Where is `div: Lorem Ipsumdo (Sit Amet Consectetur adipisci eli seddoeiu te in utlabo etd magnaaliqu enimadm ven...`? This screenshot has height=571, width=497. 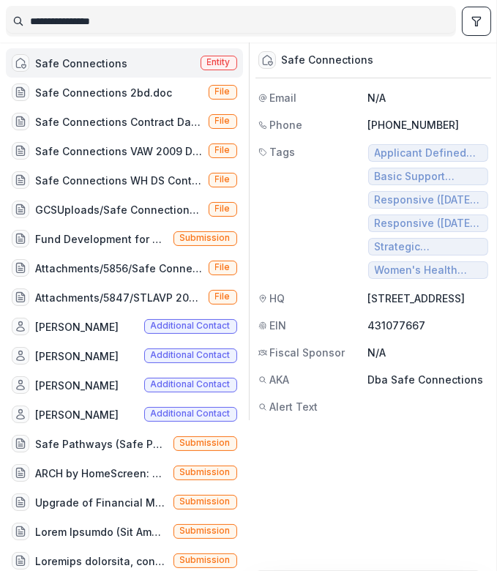
div: Lorem Ipsumdo (Sit Amet Consectetur adipisci eli seddoeiu te in utlabo etd magnaaliqu enimadm ven... is located at coordinates (101, 532).